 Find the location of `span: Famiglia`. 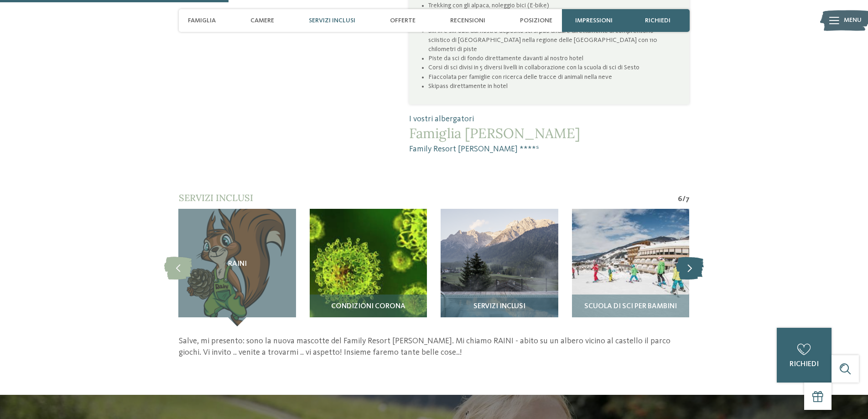

span: Famiglia is located at coordinates (202, 20).